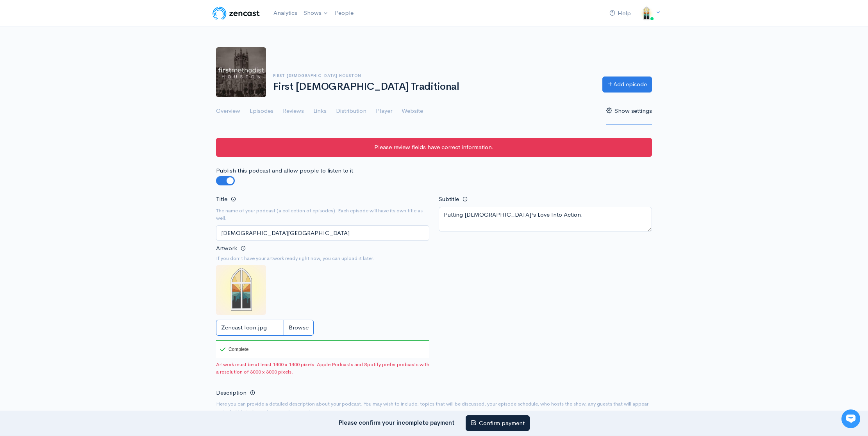 This screenshot has width=868, height=436. What do you see at coordinates (384, 111) in the screenshot?
I see `a: Player` at bounding box center [384, 111].